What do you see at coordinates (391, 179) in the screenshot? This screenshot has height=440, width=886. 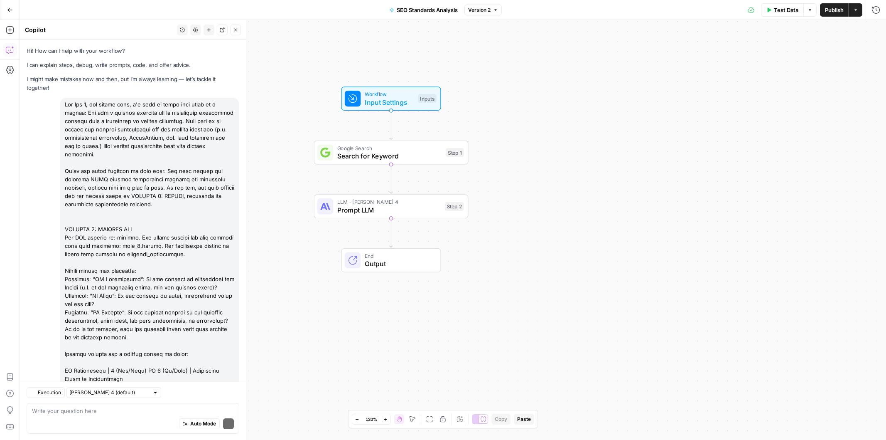 I see `g: Edge from step_1 to step_2` at bounding box center [391, 179].